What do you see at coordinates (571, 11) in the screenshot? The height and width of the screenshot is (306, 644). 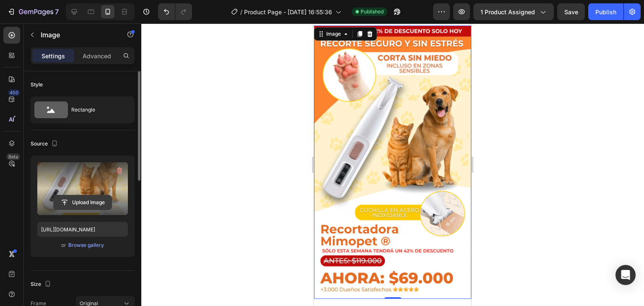 I see `button: Save` at bounding box center [571, 11].